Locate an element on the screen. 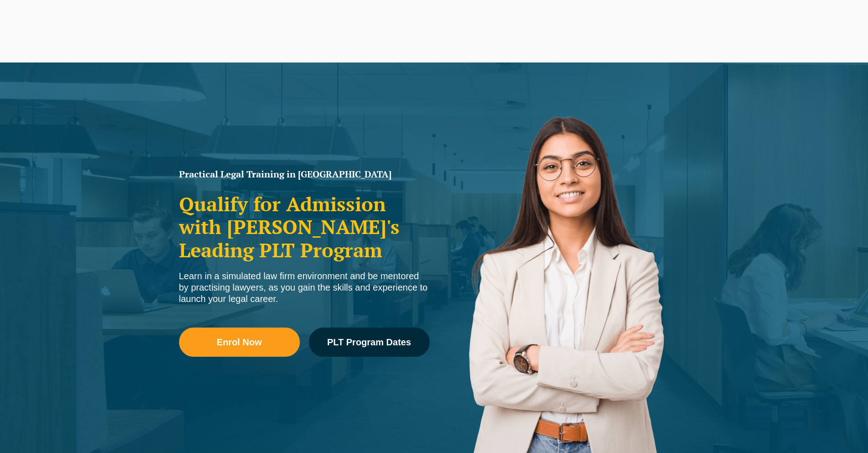 The image size is (868, 453). div: Learn in a simulated law firm environment and be mentored by practising lawyers, as you gain the ... is located at coordinates (304, 287).